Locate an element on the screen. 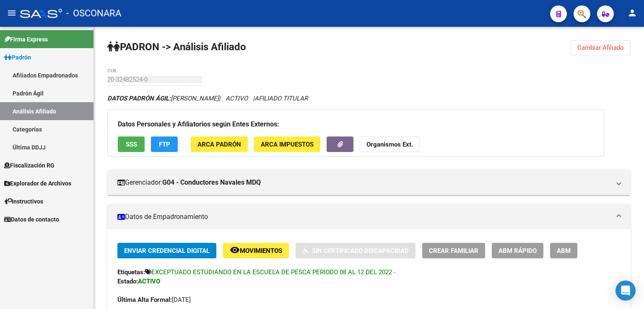  mat-expansion-panel-header: Datos de Empadronamiento is located at coordinates (369, 217).